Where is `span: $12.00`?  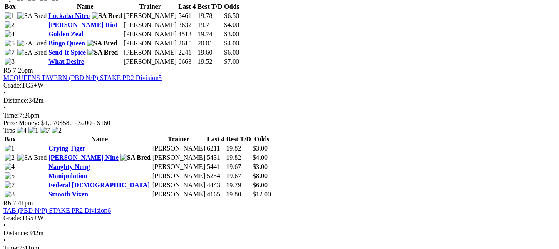
span: $12.00 is located at coordinates (262, 194).